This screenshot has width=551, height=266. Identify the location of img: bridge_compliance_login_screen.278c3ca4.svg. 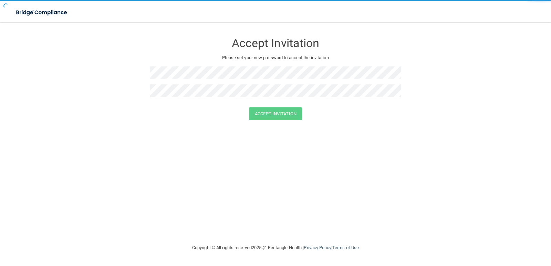
(42, 12).